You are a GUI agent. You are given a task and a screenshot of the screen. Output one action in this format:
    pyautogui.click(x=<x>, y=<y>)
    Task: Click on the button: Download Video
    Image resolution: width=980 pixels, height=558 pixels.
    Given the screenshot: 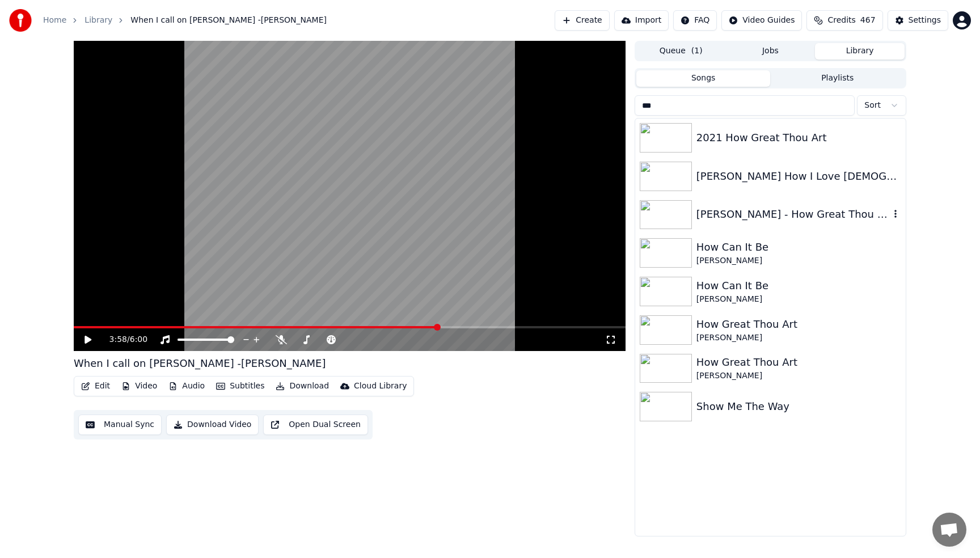 What is the action you would take?
    pyautogui.click(x=212, y=425)
    